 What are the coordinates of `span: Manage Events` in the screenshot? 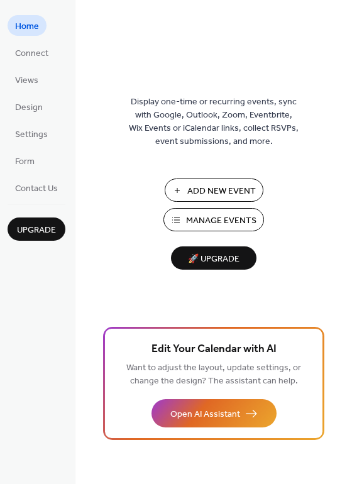 It's located at (221, 221).